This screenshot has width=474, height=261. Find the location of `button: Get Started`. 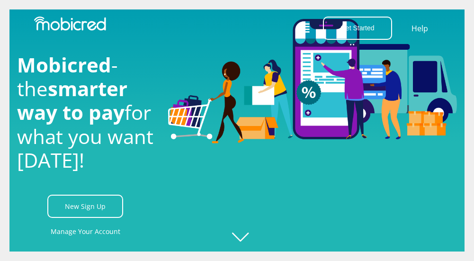

button: Get Started is located at coordinates (357, 28).